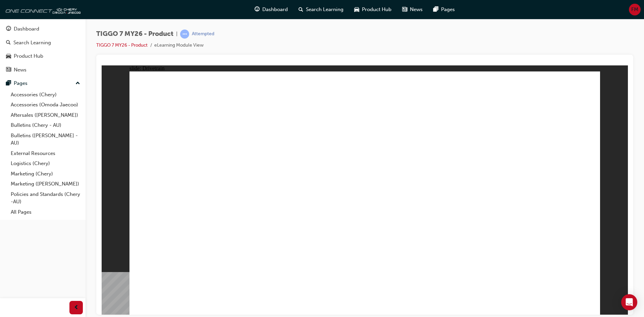 This screenshot has height=317, width=644. What do you see at coordinates (45, 105) in the screenshot?
I see `a: Accessories (Omoda Jaecoo)` at bounding box center [45, 105].